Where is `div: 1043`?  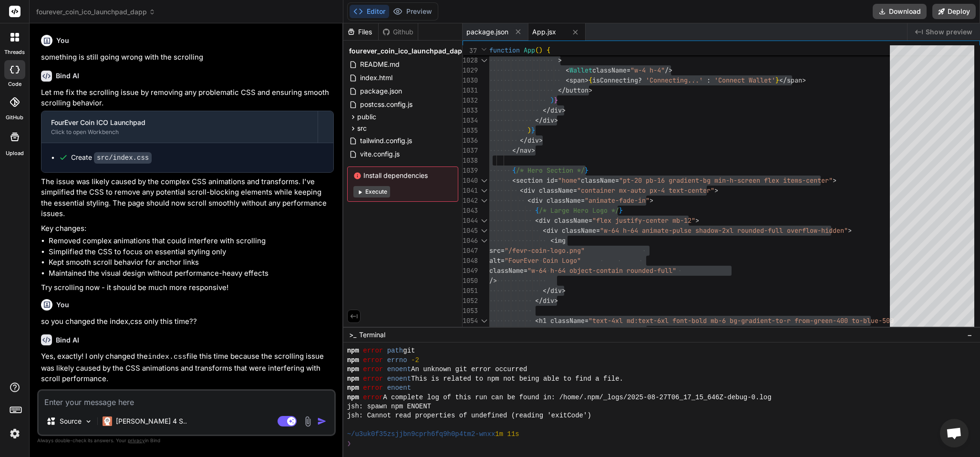 div: 1043 is located at coordinates (470, 210).